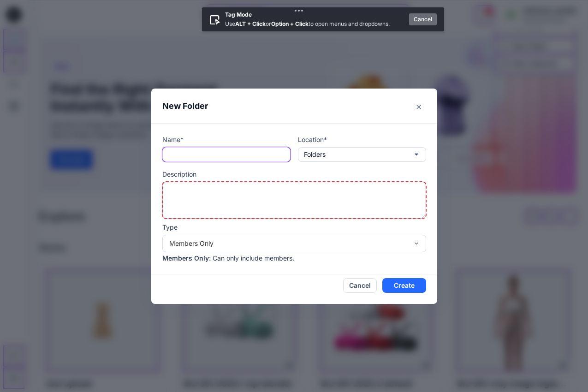 This screenshot has height=392, width=588. What do you see at coordinates (186, 258) in the screenshot?
I see `p: Members Only :` at bounding box center [186, 258].